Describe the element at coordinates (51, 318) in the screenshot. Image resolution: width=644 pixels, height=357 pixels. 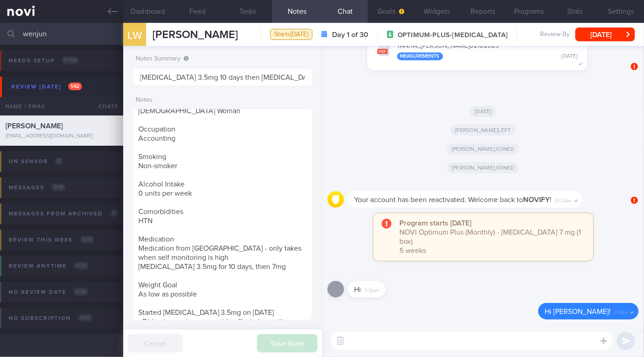
I see `div: No subscription` at that location.